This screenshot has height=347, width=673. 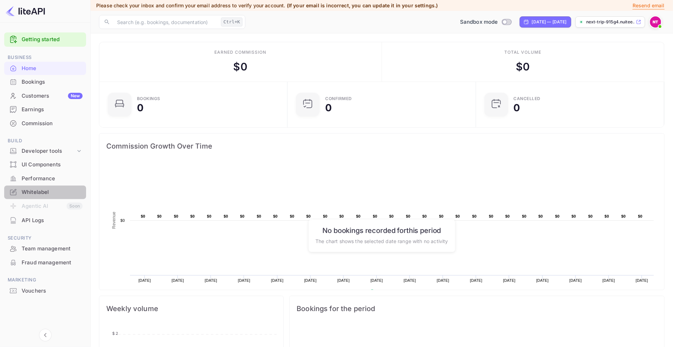 I want to click on a: Home, so click(x=45, y=68).